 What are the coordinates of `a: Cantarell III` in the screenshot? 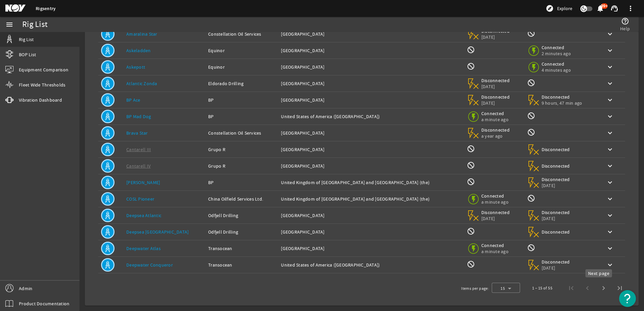 It's located at (138, 150).